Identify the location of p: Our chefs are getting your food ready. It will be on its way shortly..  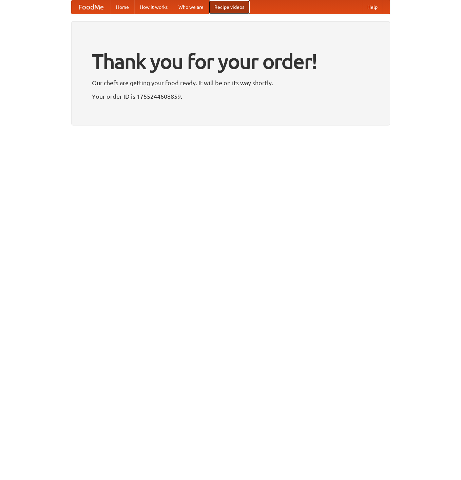
(231, 83).